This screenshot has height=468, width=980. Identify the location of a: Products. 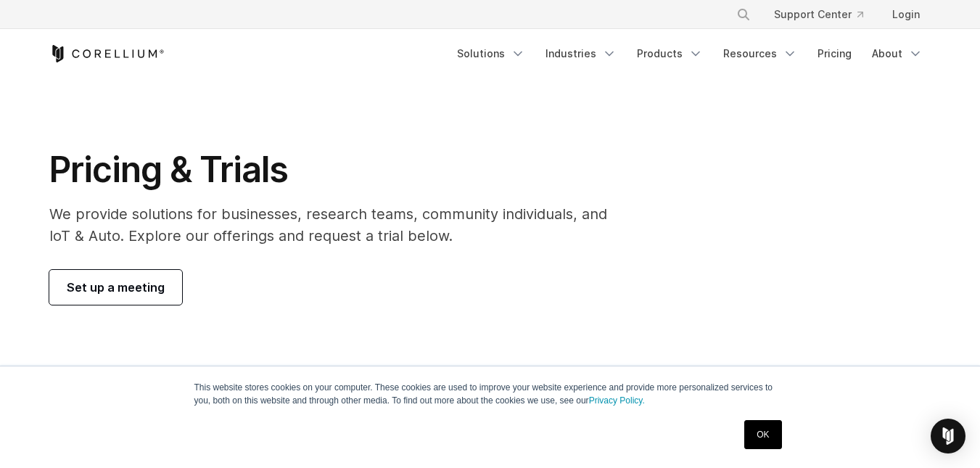
(670, 53).